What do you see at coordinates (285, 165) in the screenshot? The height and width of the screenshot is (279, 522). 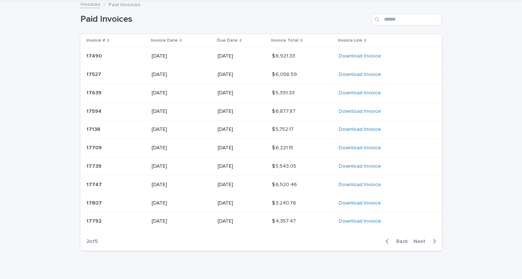 I see `p: $ 5,543.05` at bounding box center [285, 165].